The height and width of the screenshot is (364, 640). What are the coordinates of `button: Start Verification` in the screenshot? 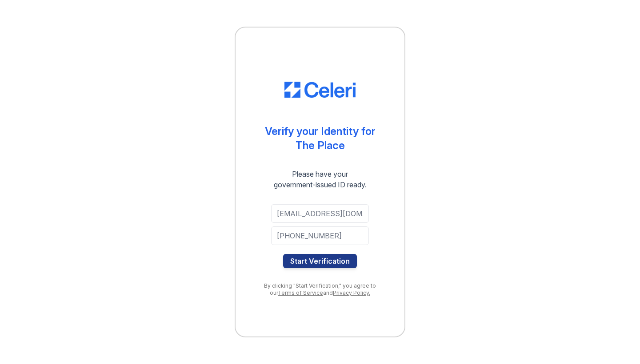 It's located at (320, 261).